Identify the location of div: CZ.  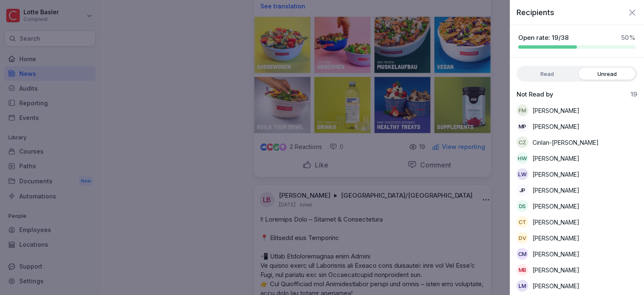
(522, 142).